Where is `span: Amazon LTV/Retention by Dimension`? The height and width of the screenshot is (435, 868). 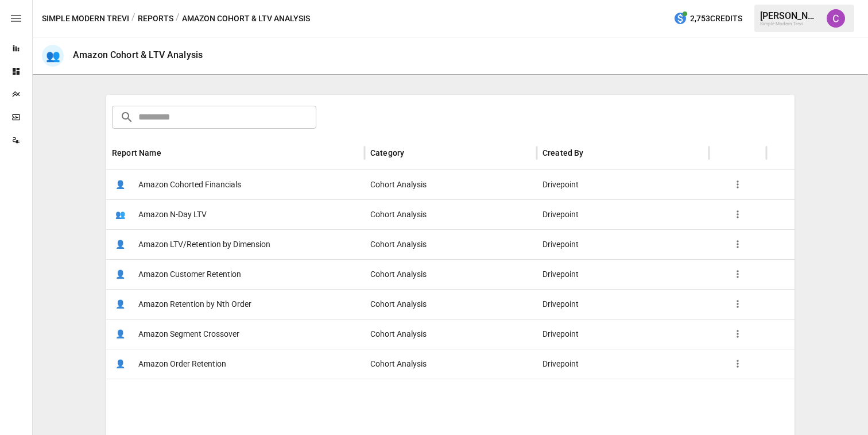
span: Amazon LTV/Retention by Dimension is located at coordinates (204, 244).